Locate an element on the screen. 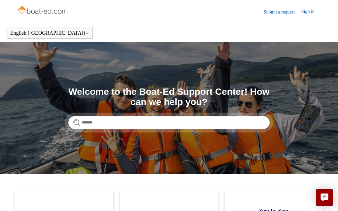 This screenshot has width=338, height=211. img: Boat-Ed Help Center home page is located at coordinates (43, 11).